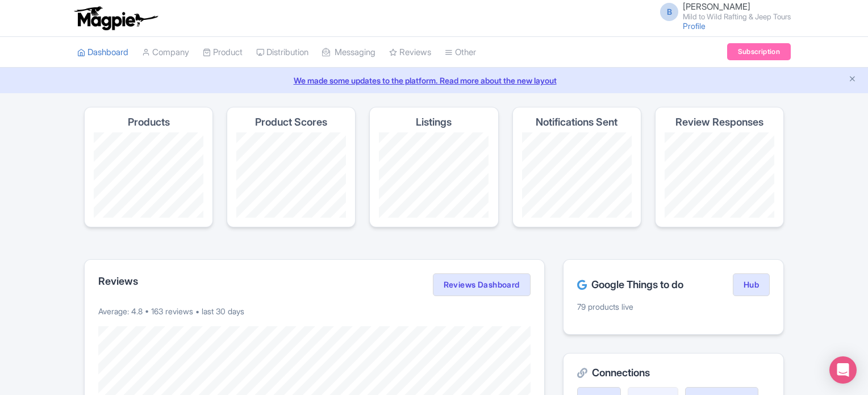 This screenshot has width=868, height=395. What do you see at coordinates (694, 26) in the screenshot?
I see `a: Profile` at bounding box center [694, 26].